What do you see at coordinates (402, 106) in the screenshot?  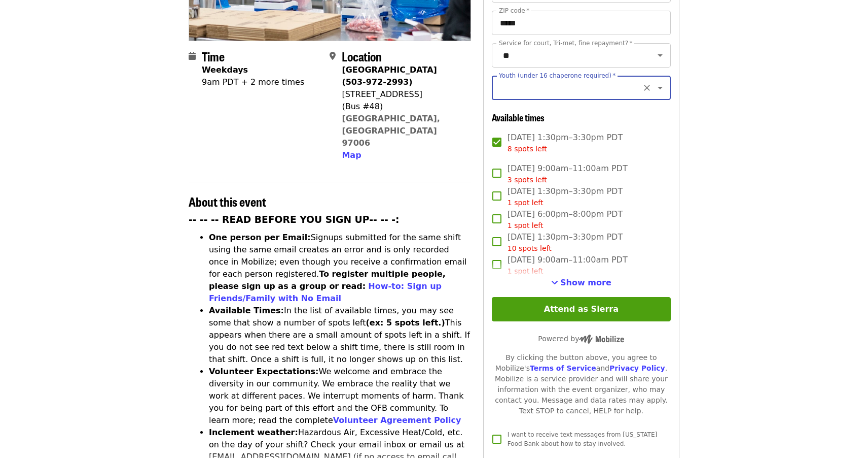 I see `div: (Bus #48)` at bounding box center [402, 106].